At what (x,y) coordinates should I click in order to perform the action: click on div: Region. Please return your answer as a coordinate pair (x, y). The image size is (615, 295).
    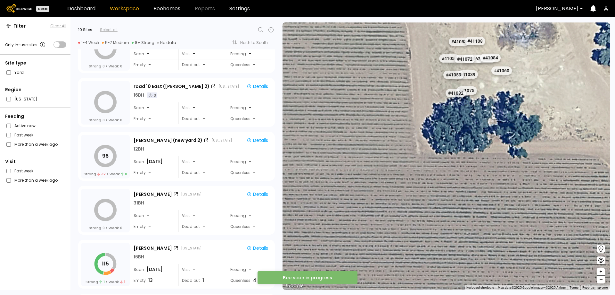
    Looking at the image, I should click on (36, 89).